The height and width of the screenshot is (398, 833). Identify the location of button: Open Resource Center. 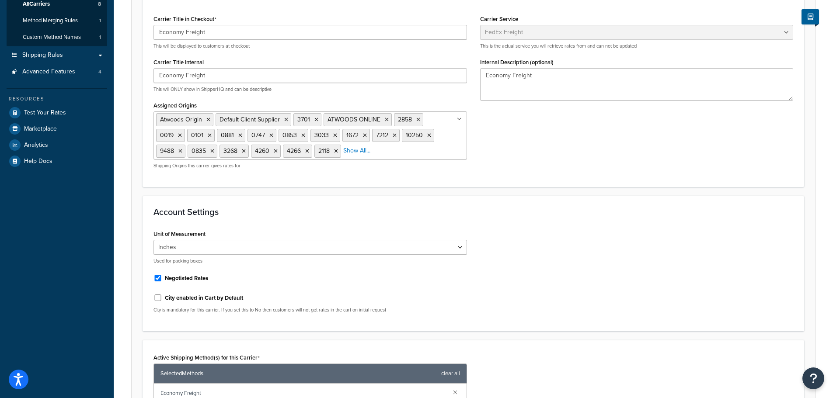
(813, 379).